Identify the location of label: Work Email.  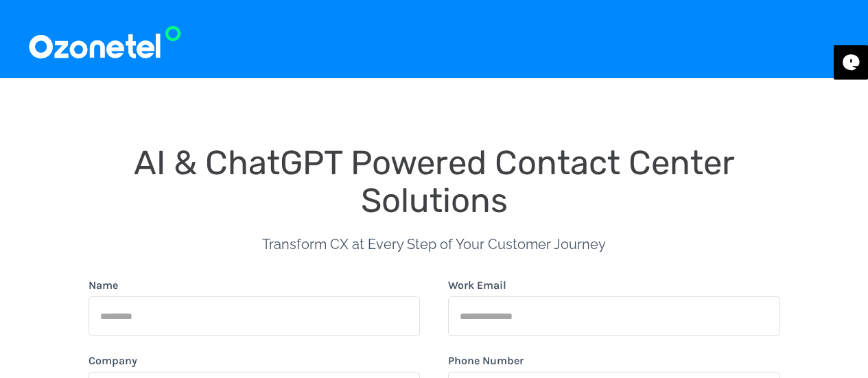
(477, 285).